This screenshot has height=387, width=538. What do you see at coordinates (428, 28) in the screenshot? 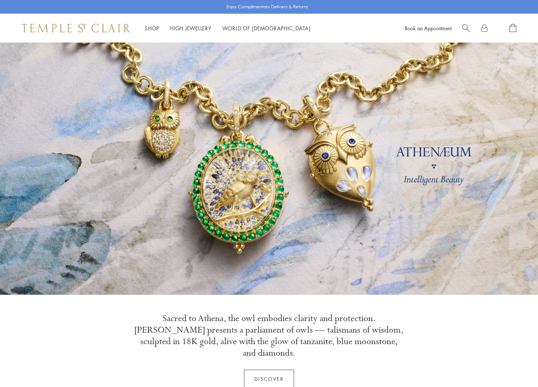
I see `a: Book an Appointment` at bounding box center [428, 28].